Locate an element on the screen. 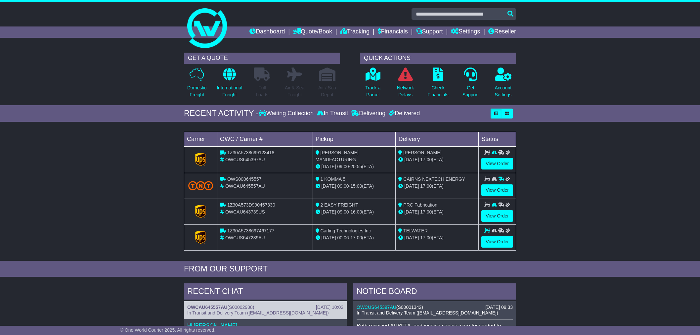 This screenshot has height=335, width=700. span: 20:55 is located at coordinates (356, 167).